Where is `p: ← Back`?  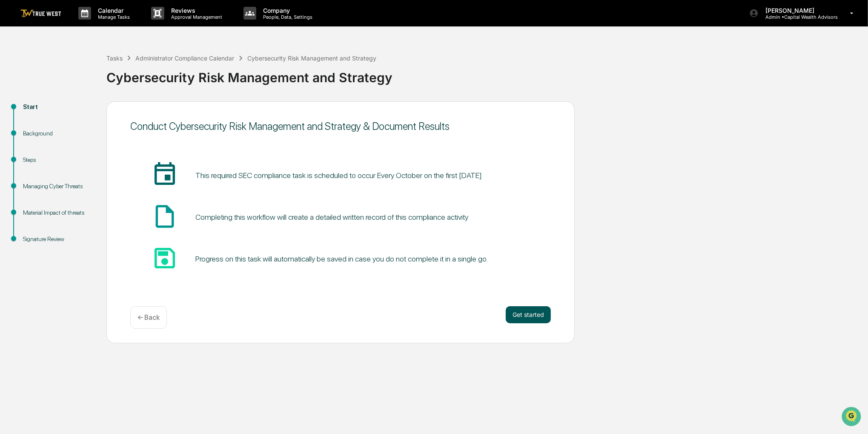 p: ← Back is located at coordinates (149, 317).